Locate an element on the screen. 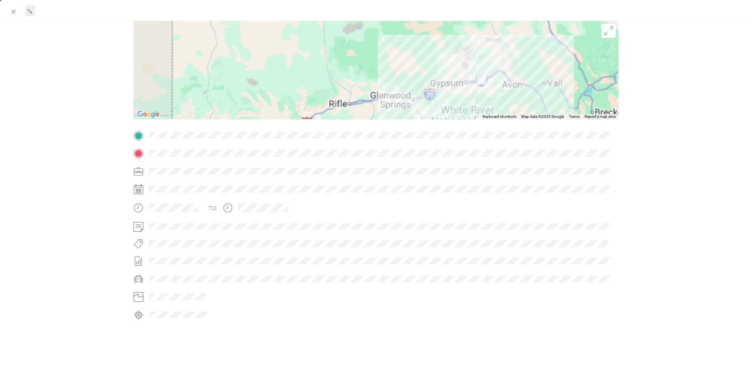 The height and width of the screenshot is (391, 752). div: TO is located at coordinates (212, 208).